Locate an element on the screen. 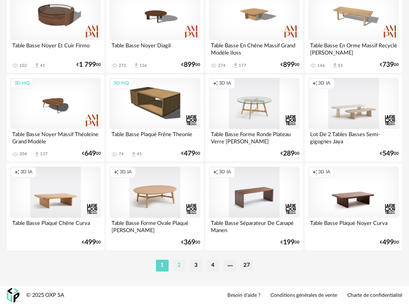 The width and height of the screenshot is (409, 304). a: Charte de confidentialité is located at coordinates (375, 296).